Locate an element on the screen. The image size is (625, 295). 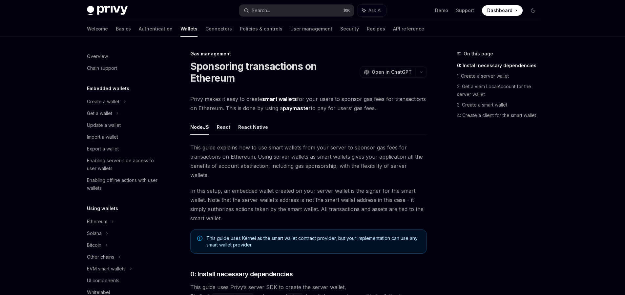
div: Search... is located at coordinates (261, 11).